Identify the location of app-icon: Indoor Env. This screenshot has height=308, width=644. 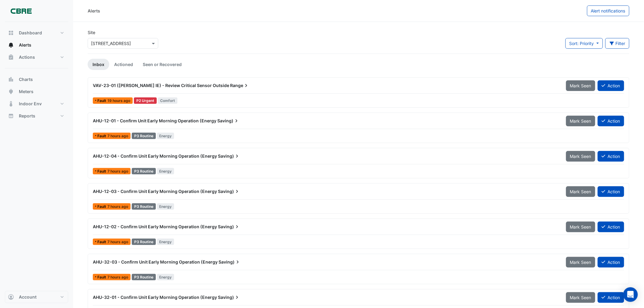
(11, 104).